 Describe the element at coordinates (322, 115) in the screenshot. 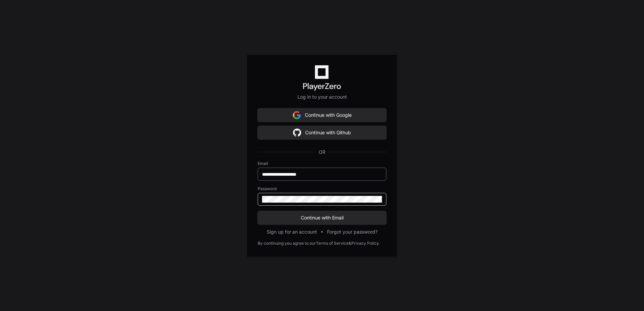

I see `button: Continue with Google` at that location.